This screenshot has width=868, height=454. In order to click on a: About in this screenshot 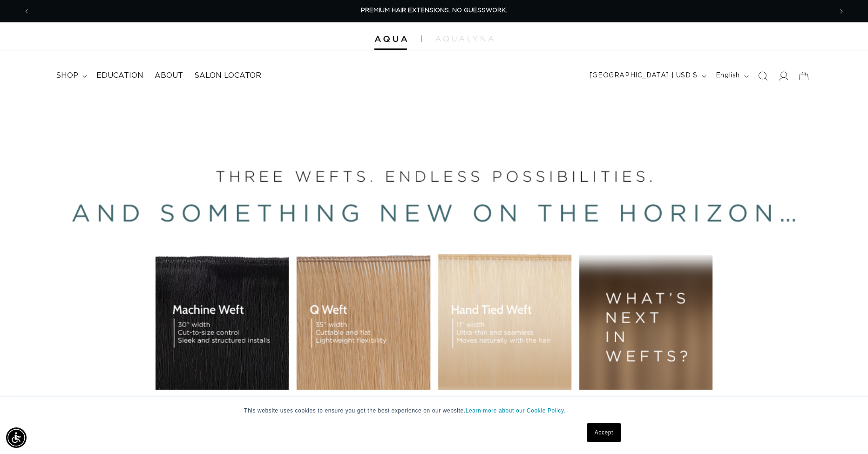, I will do `click(169, 75)`.